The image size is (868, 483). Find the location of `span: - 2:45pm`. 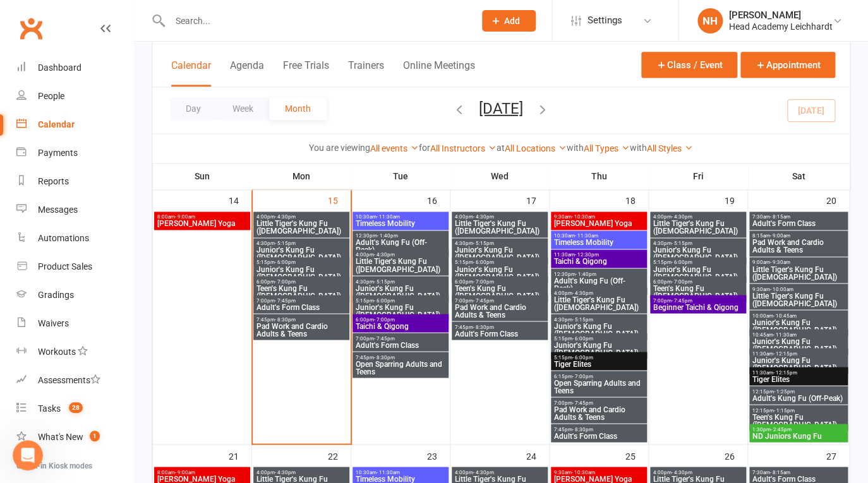

span: - 2:45pm is located at coordinates (781, 429).